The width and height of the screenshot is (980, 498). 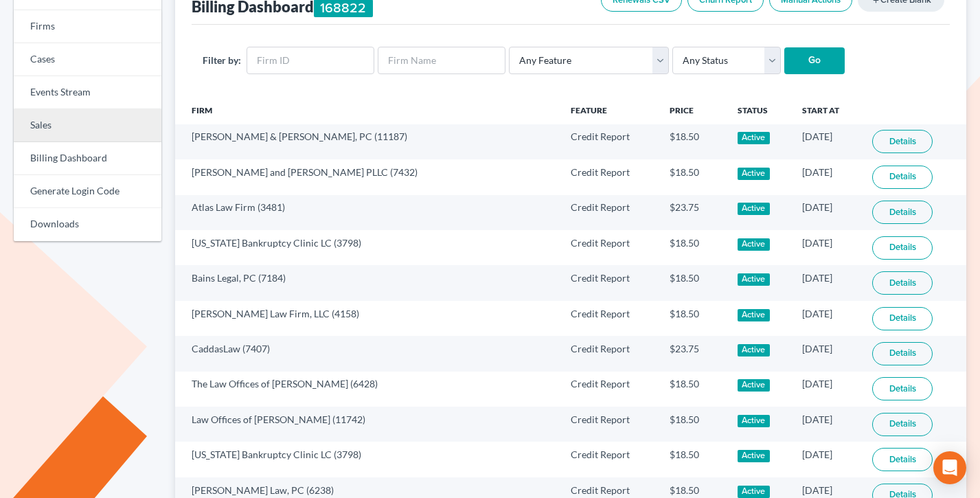 I want to click on th: Price, so click(x=692, y=111).